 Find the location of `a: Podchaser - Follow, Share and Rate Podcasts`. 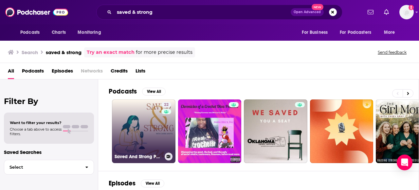

a: Podchaser - Follow, Share and Rate Podcasts is located at coordinates (37, 12).